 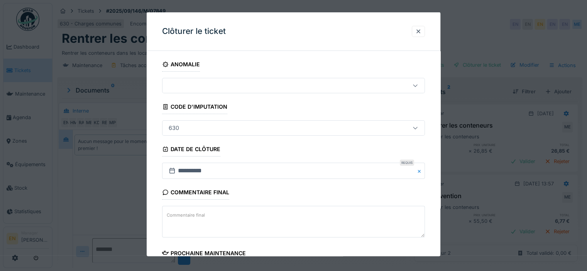 What do you see at coordinates (407, 163) in the screenshot?
I see `div: Requis` at bounding box center [407, 163].